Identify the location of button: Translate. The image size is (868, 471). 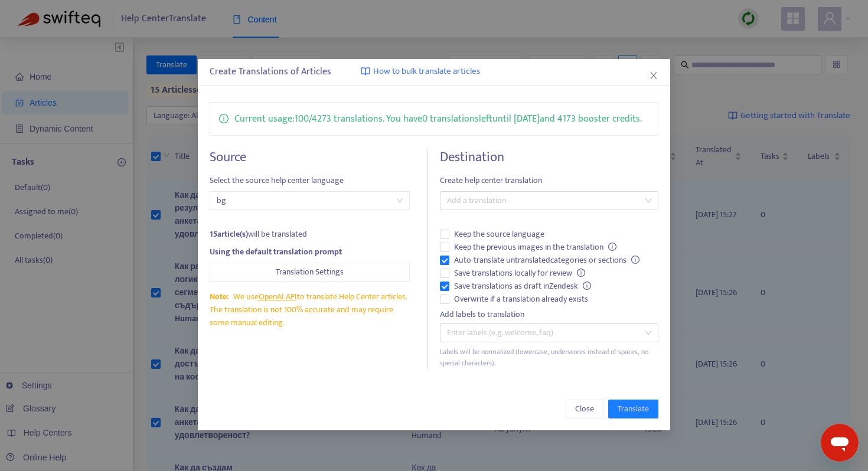
(633, 410).